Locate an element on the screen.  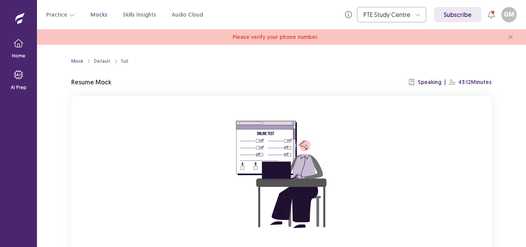
a: Subscribe is located at coordinates (458, 15).